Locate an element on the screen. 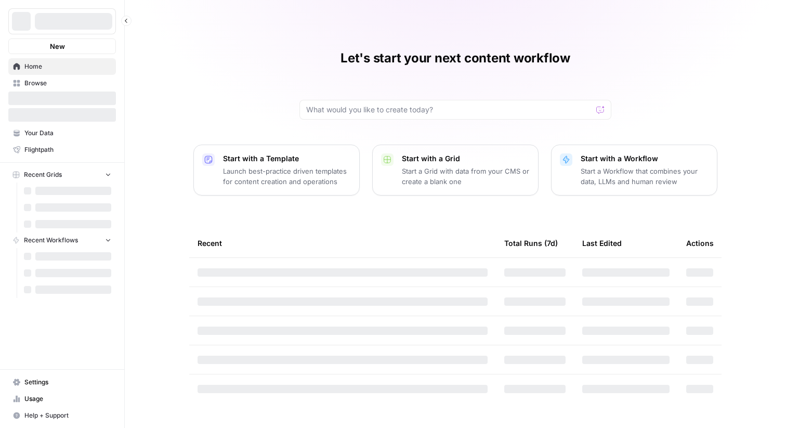 The width and height of the screenshot is (786, 428). p: Start a Workflow that combines your data, LLMs and human review is located at coordinates (644, 176).